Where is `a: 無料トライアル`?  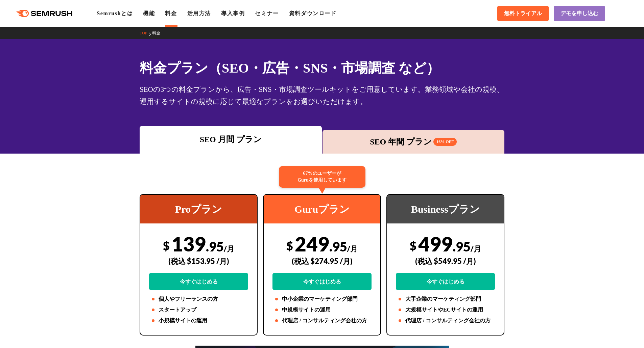
a: 無料トライアル is located at coordinates (523, 14).